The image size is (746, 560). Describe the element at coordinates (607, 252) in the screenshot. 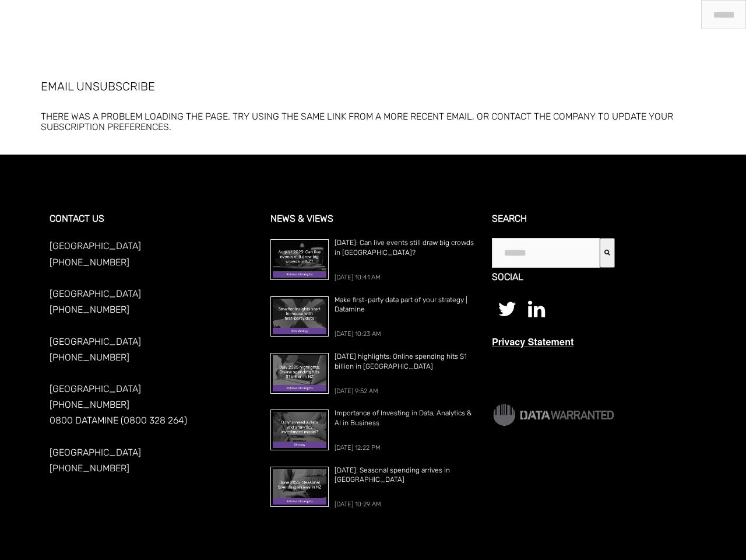

I see `button: Search` at that location.